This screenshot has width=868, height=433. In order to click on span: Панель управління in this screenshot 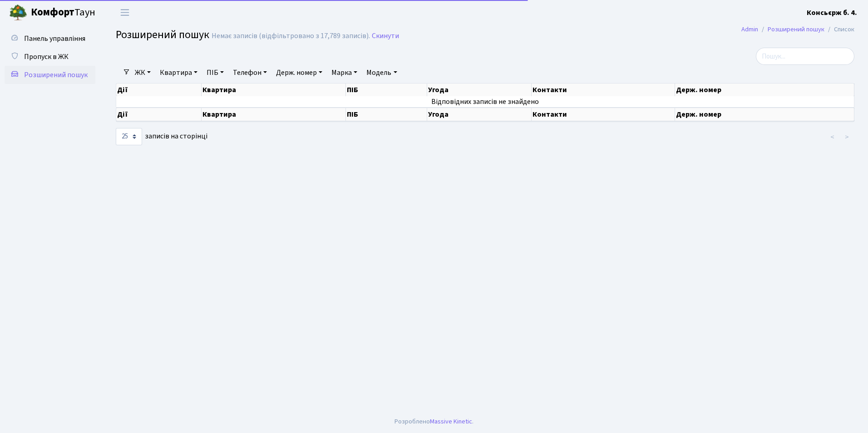, I will do `click(54, 38)`.